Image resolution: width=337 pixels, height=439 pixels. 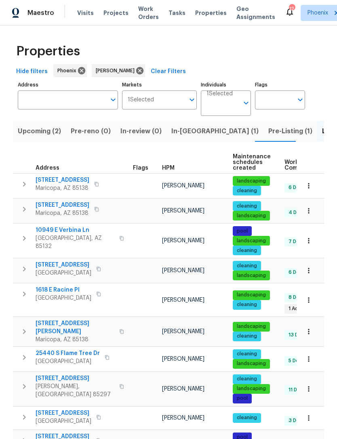 What do you see at coordinates (297, 241) in the screenshot?
I see `span: 7 Done` at bounding box center [297, 241].